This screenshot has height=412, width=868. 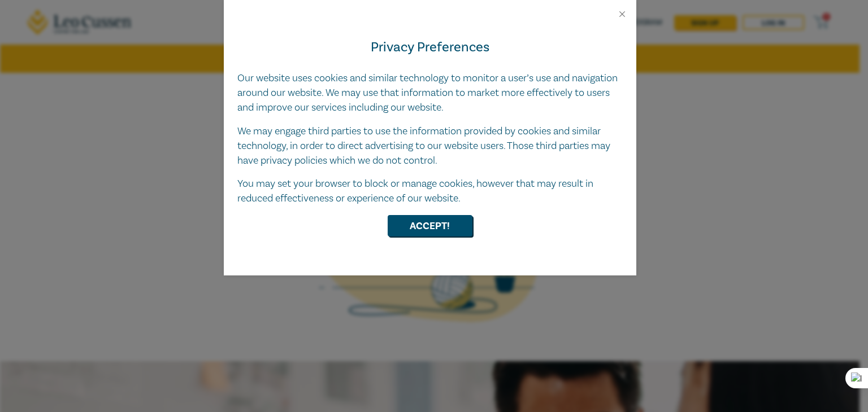 What do you see at coordinates (430, 146) in the screenshot?
I see `p: We may engage third parties to use the information provided by cookies and similar technology, in...` at bounding box center [430, 146].